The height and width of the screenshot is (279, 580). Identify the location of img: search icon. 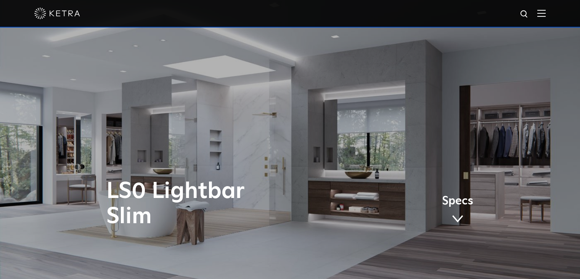
(525, 14).